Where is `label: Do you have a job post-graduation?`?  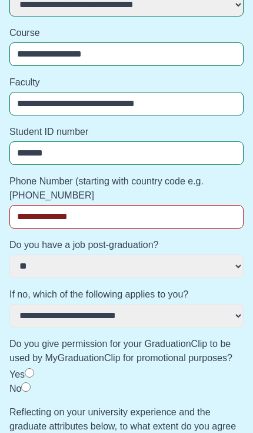 label: Do you have a job post-graduation? is located at coordinates (127, 245).